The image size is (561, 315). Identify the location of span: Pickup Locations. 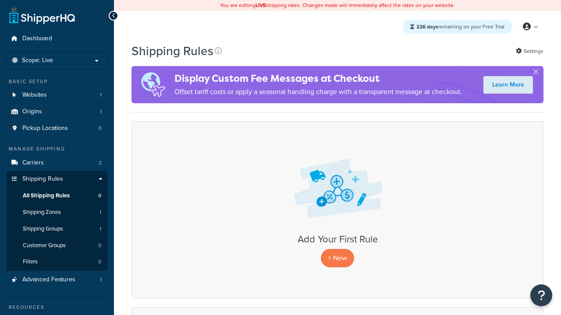
(45, 128).